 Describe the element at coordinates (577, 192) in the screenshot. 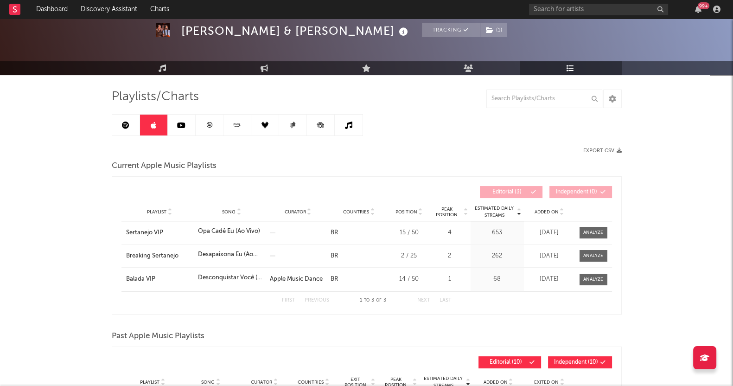

I see `span: Independent ( 0 )` at that location.